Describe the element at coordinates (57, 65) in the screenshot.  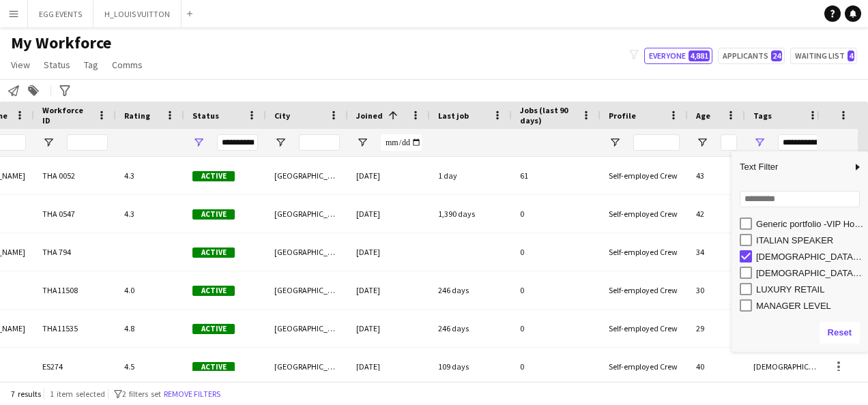
I see `a: Status` at that location.